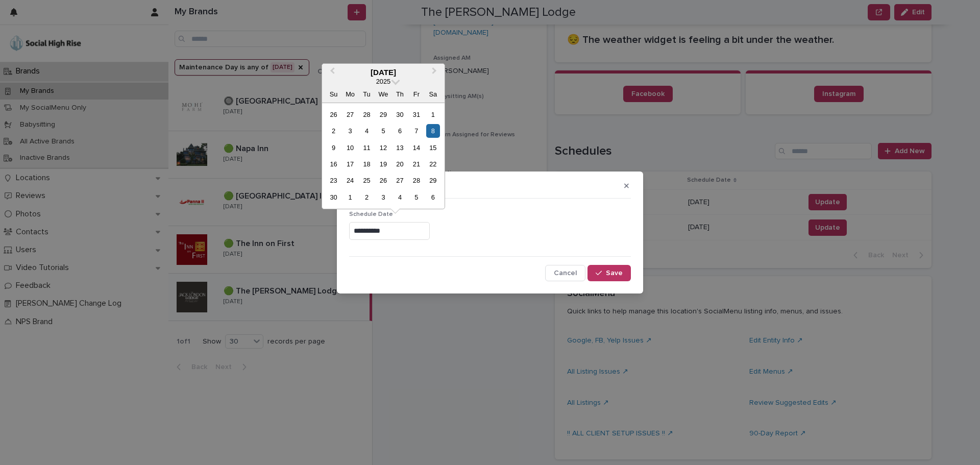 Image resolution: width=980 pixels, height=465 pixels. I want to click on div: Choose Friday, October 31st, 2025, so click(416, 114).